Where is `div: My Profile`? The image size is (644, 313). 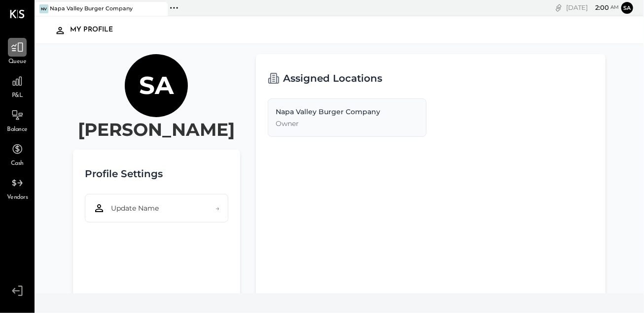 div: My Profile is located at coordinates (96, 30).